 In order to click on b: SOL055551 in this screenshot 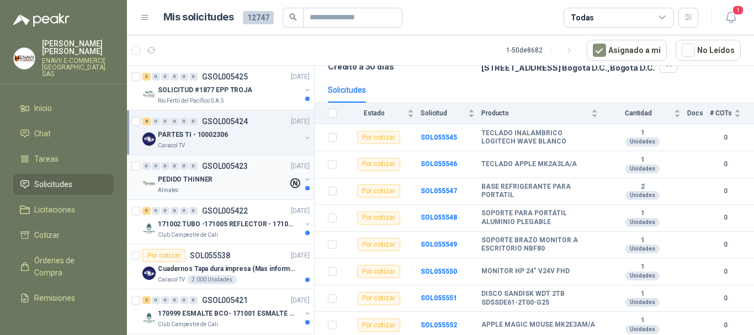, I will do `click(439, 298)`.